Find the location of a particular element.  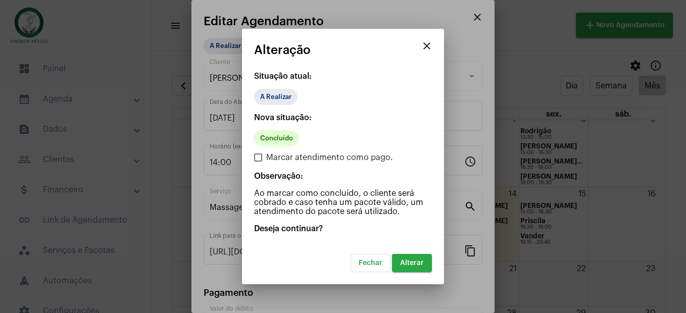

p: Nova situação: is located at coordinates (343, 118).